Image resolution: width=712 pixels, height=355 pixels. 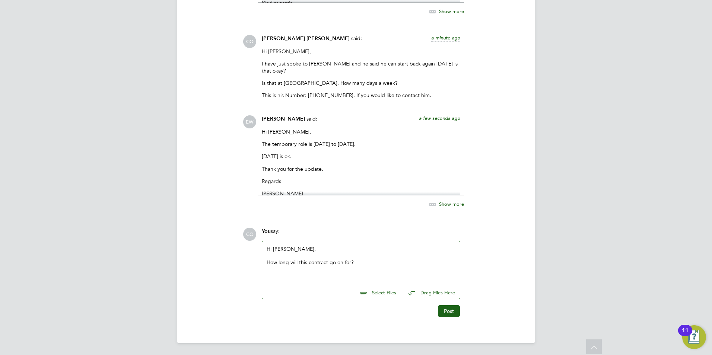 What do you see at coordinates (266, 231) in the screenshot?
I see `span: You` at bounding box center [266, 231].